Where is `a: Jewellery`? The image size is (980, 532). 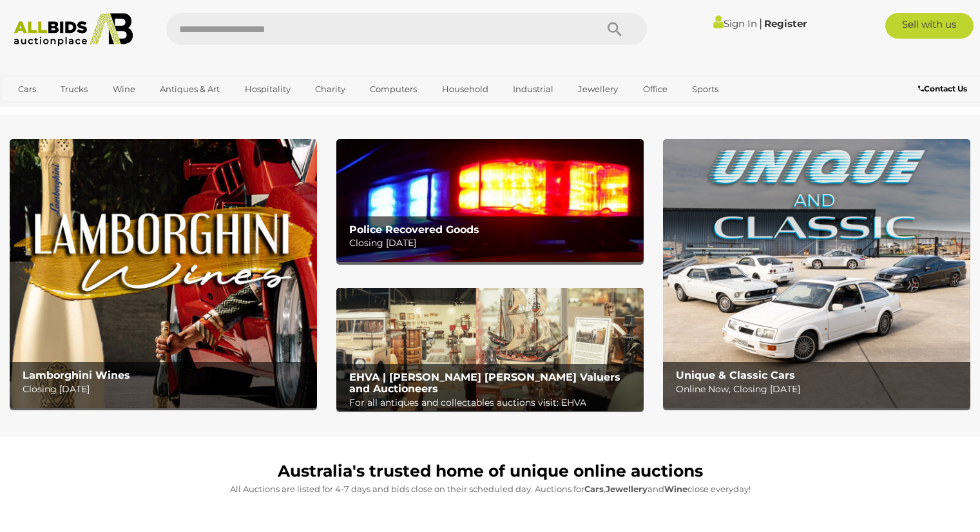 a: Jewellery is located at coordinates (598, 89).